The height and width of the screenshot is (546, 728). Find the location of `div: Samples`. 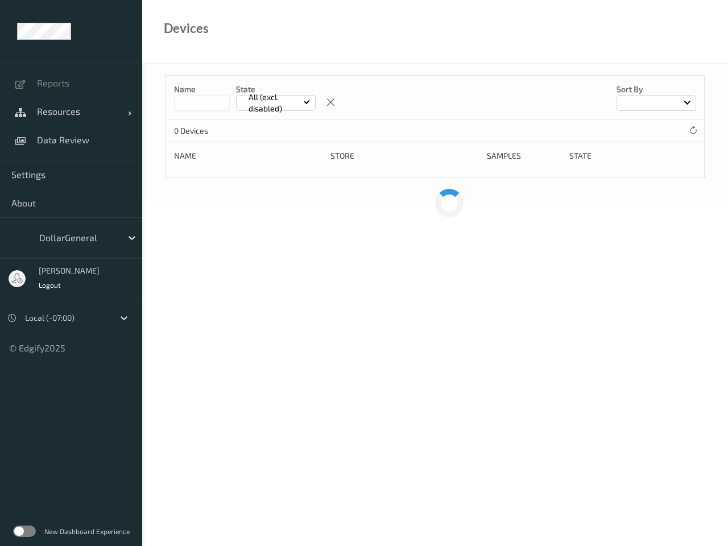

div: Samples is located at coordinates (524, 156).